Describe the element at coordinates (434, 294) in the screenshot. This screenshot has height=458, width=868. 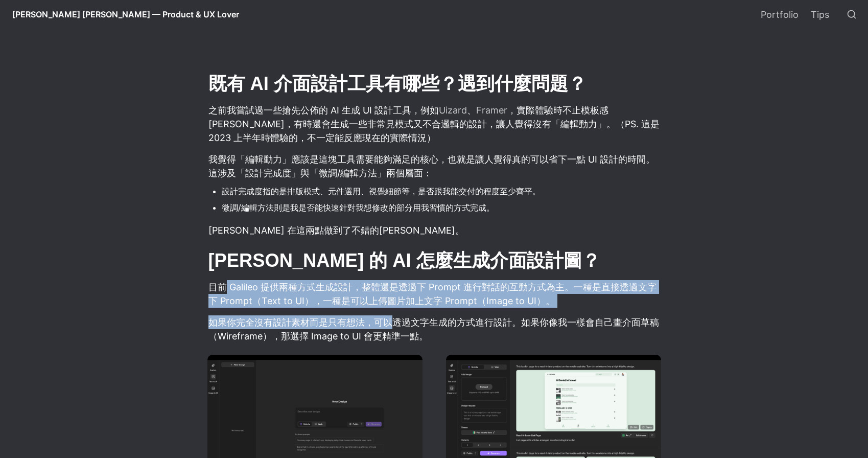
I see `p: 目前 Galileo 提供兩種方式生成設計，整體還是透過下 Prompt 進行對話的互動方式為主。一種是直接透過文字下 Prompt（Text to UI），一種是可以上傳圖片加上文字 Prom...` at that location.